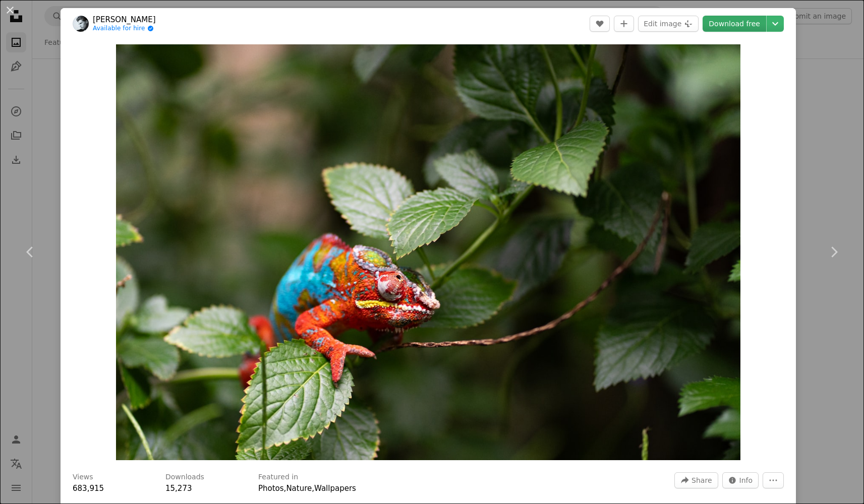 The width and height of the screenshot is (864, 504). Describe the element at coordinates (696, 480) in the screenshot. I see `button: Share this image` at that location.